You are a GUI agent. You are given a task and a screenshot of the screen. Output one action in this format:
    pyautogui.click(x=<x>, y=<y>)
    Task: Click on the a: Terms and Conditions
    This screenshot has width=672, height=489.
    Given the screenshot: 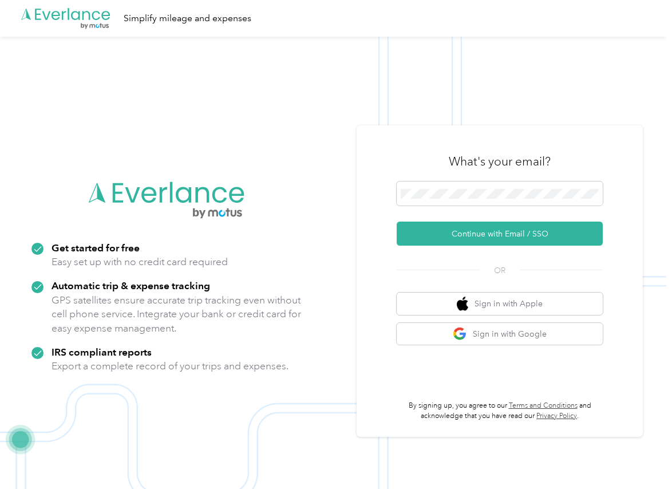 What is the action you would take?
    pyautogui.click(x=543, y=405)
    